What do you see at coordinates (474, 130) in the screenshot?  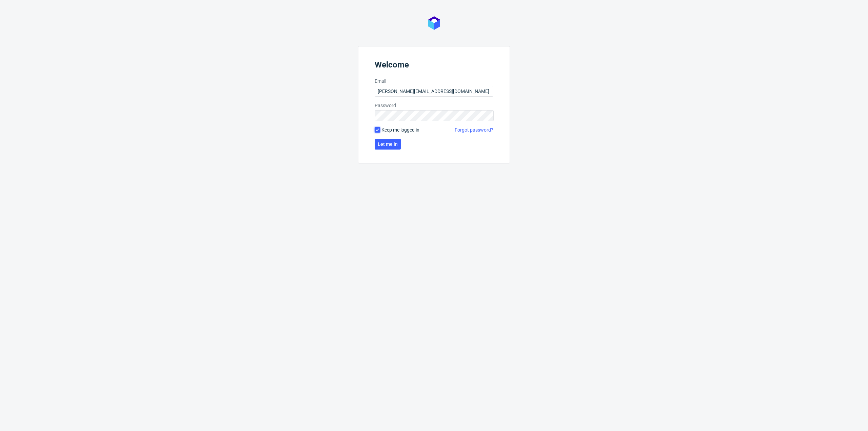 I see `a: Forgot password?` at bounding box center [474, 130].